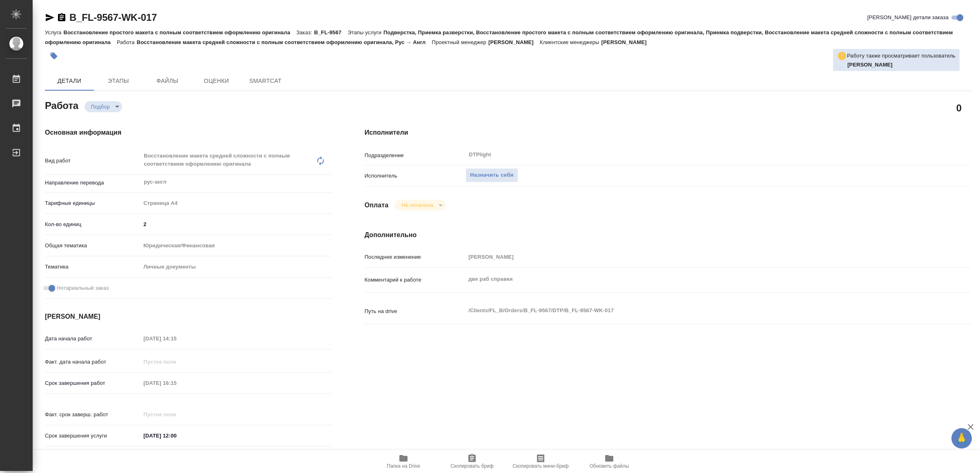 This screenshot has height=473, width=980. I want to click on p: Этапы услуги, so click(365, 32).